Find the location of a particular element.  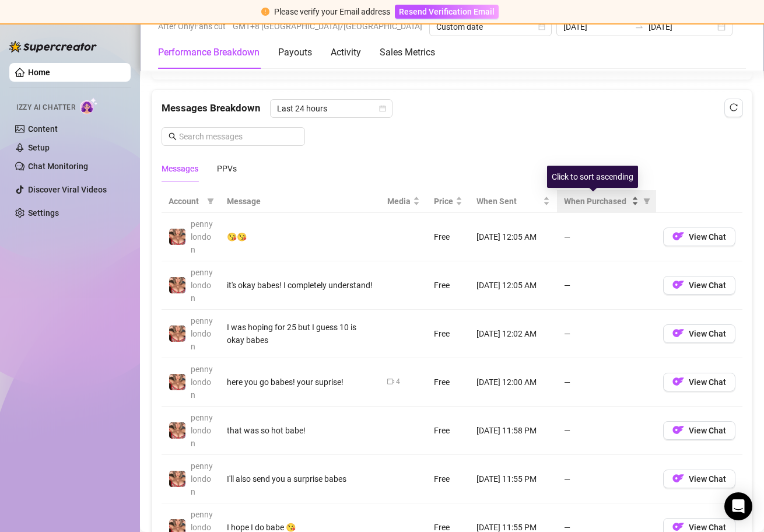

a: Discover Viral Videos is located at coordinates (67, 190).